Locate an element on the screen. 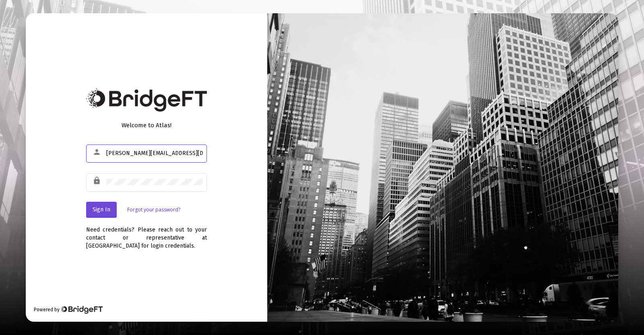 This screenshot has height=335, width=644. mat-icon: person is located at coordinates (97, 152).